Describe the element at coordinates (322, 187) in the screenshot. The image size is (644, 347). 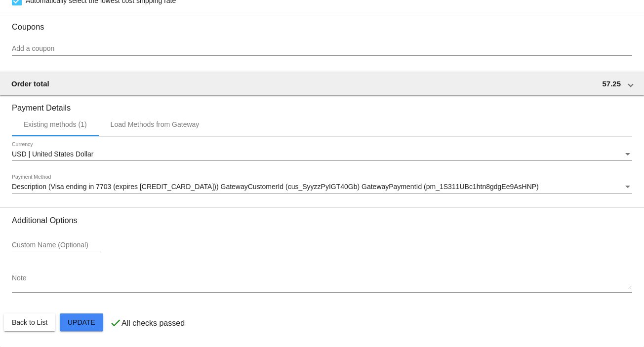
I see `mat-select: Payment Method` at that location.